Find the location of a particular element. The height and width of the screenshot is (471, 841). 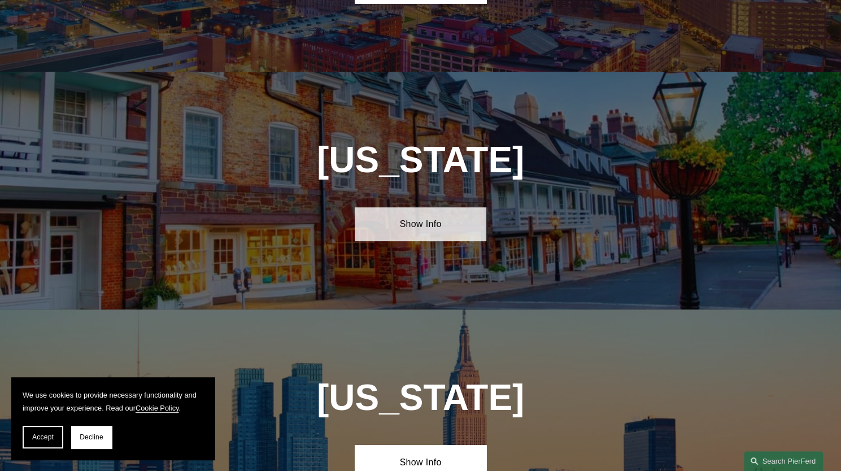

a: Show Info is located at coordinates (420, 224).